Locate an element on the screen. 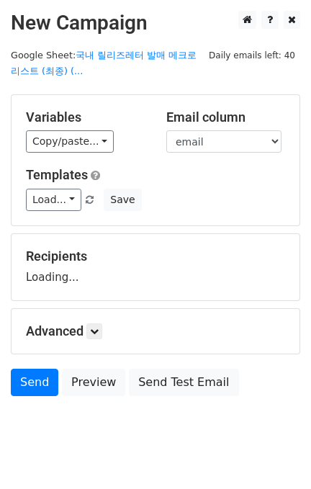 The height and width of the screenshot is (489, 311). a: Copy/paste... is located at coordinates (70, 141).